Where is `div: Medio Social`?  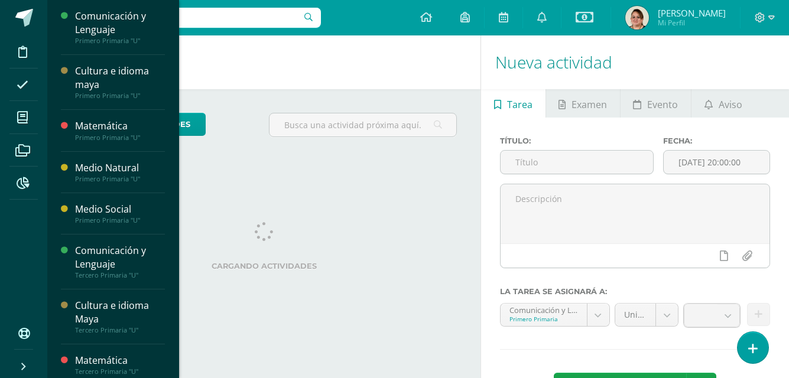 div: Medio Social is located at coordinates (120, 209).